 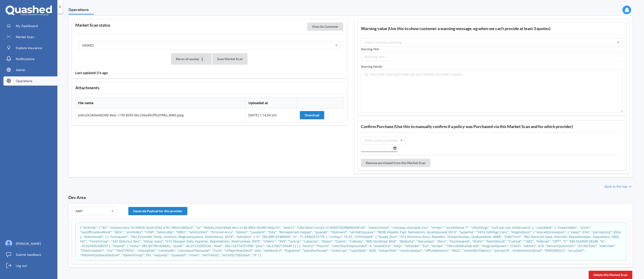 What do you see at coordinates (271, 103) in the screenshot?
I see `th: Uploaded at` at bounding box center [271, 103].